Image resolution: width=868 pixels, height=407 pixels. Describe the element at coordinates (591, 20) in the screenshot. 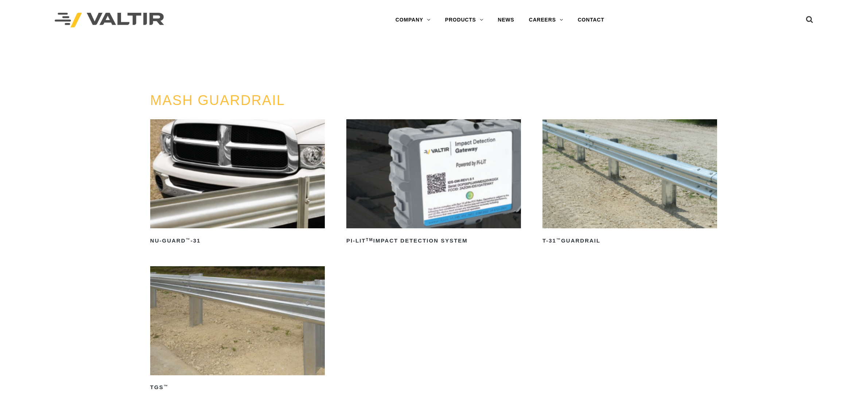

I see `a: CONTACT` at that location.